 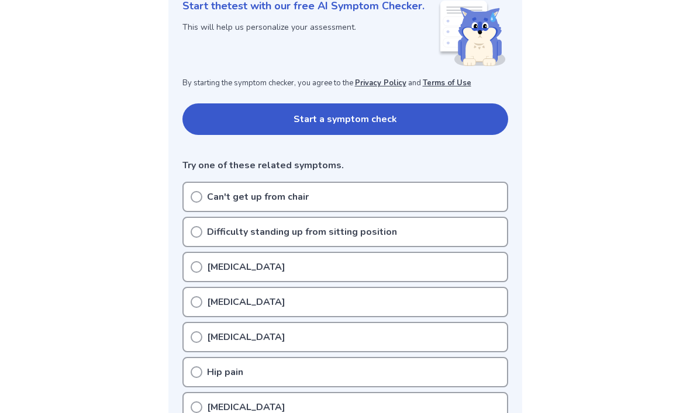 What do you see at coordinates (447, 83) in the screenshot?
I see `a: Terms of Use` at bounding box center [447, 83].